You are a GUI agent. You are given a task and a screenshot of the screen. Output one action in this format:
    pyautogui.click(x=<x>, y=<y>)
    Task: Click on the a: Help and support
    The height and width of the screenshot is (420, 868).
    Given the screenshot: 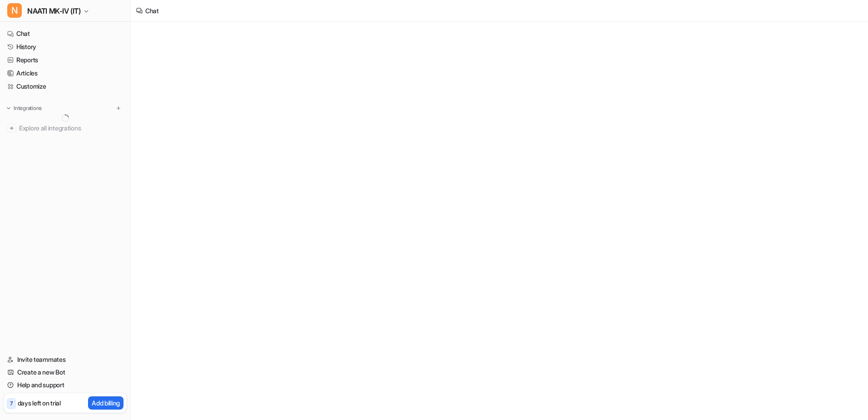 What is the action you would take?
    pyautogui.click(x=65, y=385)
    